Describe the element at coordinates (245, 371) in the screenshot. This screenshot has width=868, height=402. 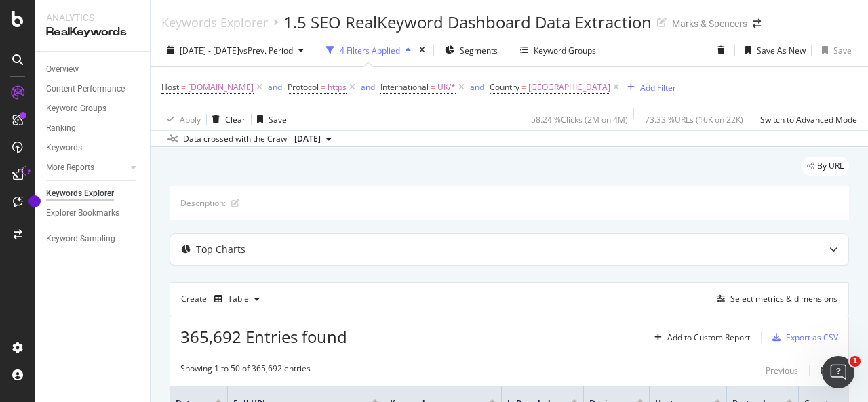
I see `div: Showing 1 to 50 of 365,692 entries` at that location.